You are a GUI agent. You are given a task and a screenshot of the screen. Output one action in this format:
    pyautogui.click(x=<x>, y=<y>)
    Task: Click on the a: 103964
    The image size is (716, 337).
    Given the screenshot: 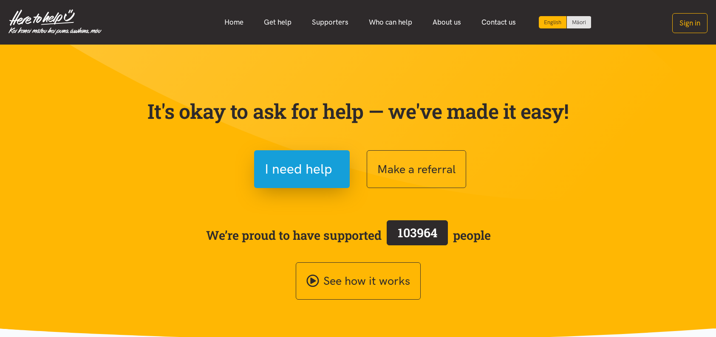 What is the action you would take?
    pyautogui.click(x=417, y=235)
    